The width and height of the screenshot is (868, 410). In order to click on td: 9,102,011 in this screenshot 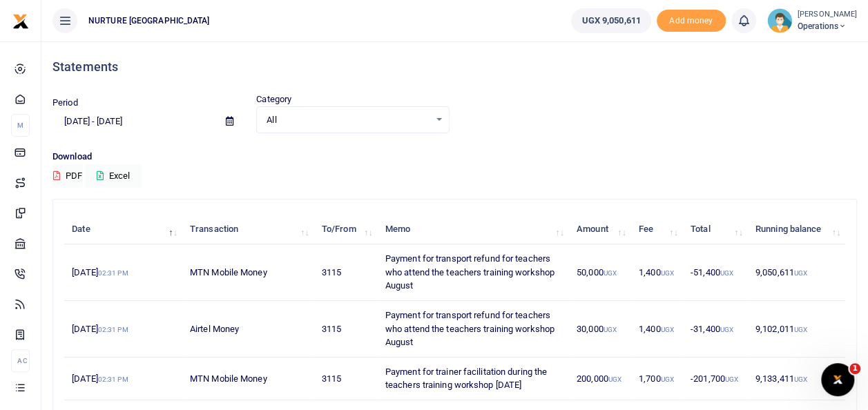, I will do `click(797, 329)`.